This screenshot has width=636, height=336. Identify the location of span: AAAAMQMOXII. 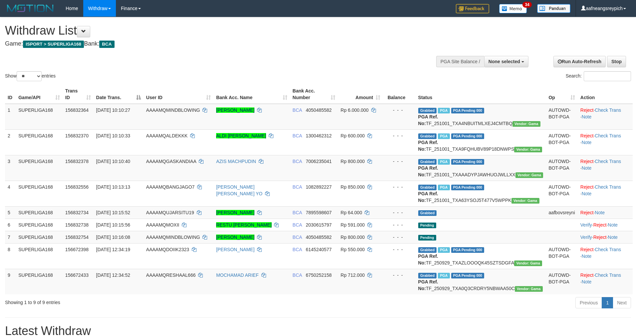
(163, 225).